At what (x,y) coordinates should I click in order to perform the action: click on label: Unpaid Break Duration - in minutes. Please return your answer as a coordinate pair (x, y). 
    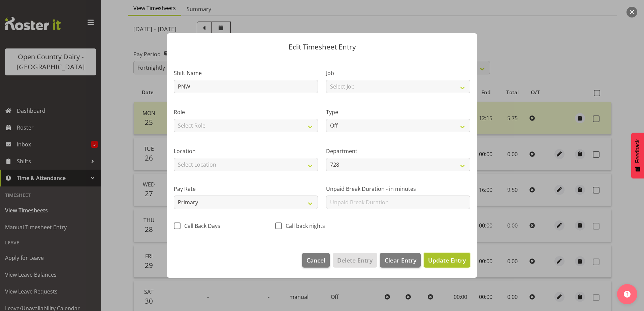
    Looking at the image, I should click on (398, 189).